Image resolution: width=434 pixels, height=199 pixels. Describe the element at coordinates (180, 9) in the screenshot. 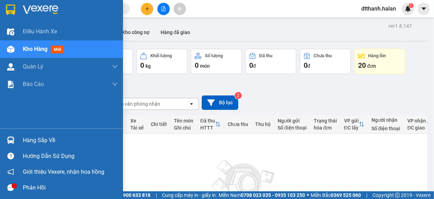

I see `span: aim` at that location.